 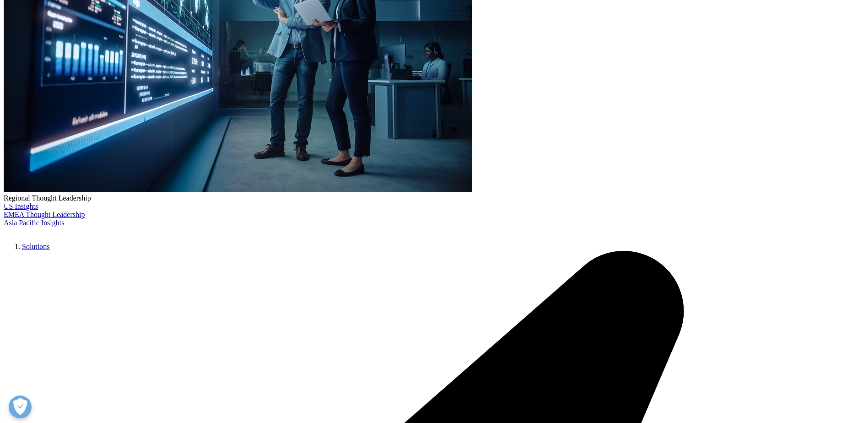 I want to click on span: Asia Pacific Insights, so click(x=34, y=223).